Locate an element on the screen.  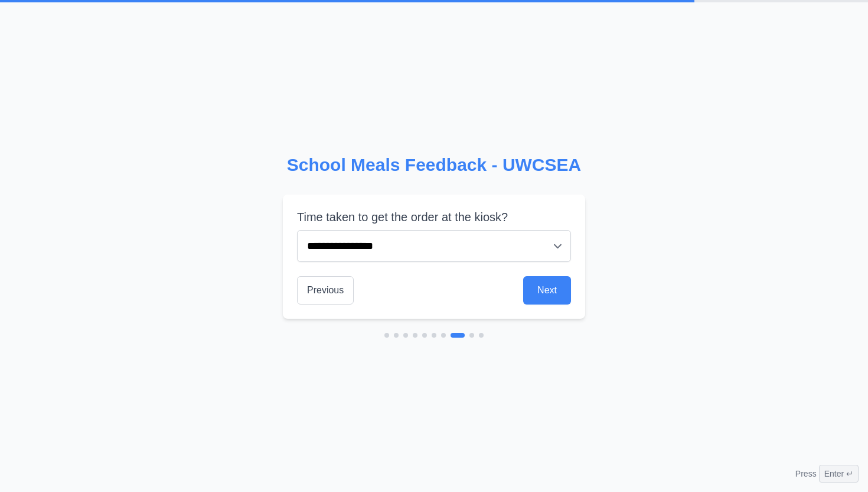
label: Time taken to get the order at the kiosk? is located at coordinates (434, 217).